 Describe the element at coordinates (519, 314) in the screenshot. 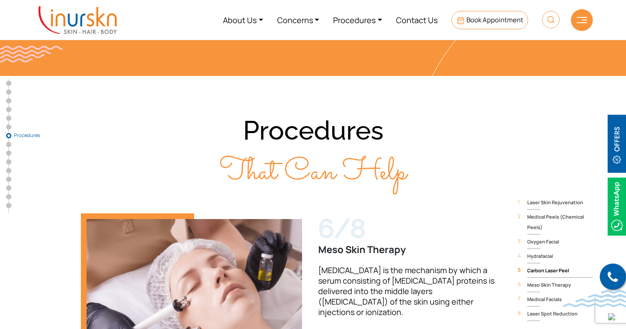

I see `span: 8` at that location.